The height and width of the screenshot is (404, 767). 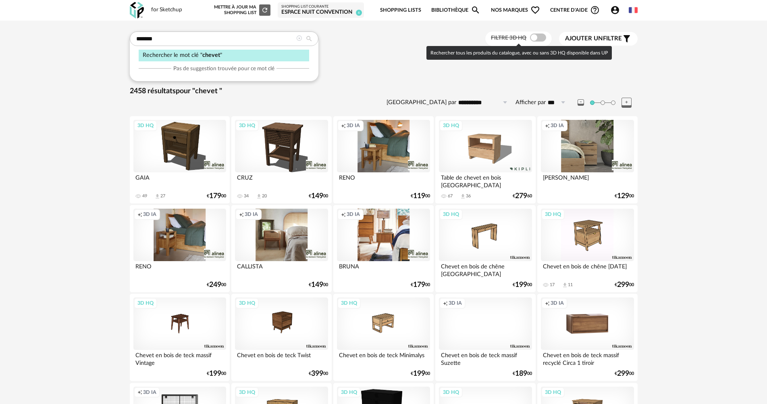 I want to click on span: 149, so click(x=317, y=285).